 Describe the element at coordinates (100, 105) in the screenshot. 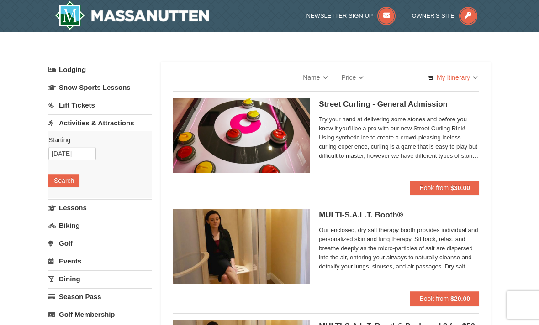

I see `a: Lift Tickets` at that location.